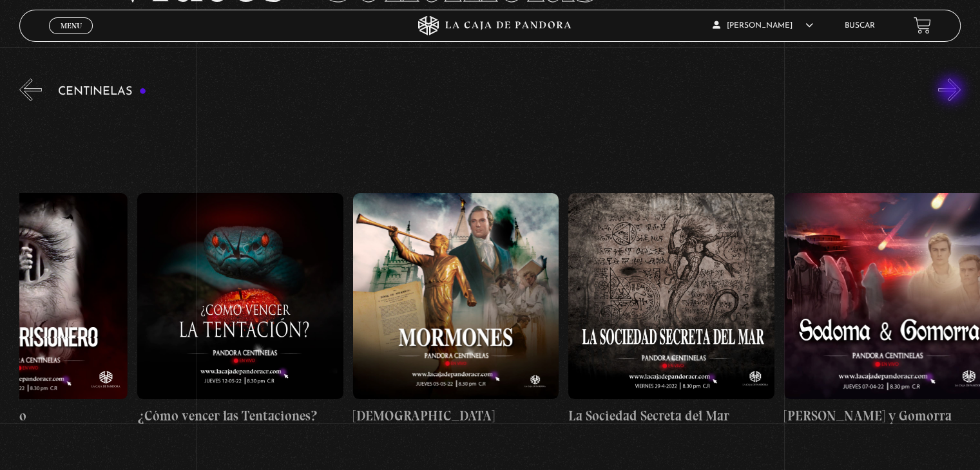 The image size is (980, 470). What do you see at coordinates (239, 416) in the screenshot?
I see `h4: ¿Cómo vencer las Tentaciones?` at bounding box center [239, 416].